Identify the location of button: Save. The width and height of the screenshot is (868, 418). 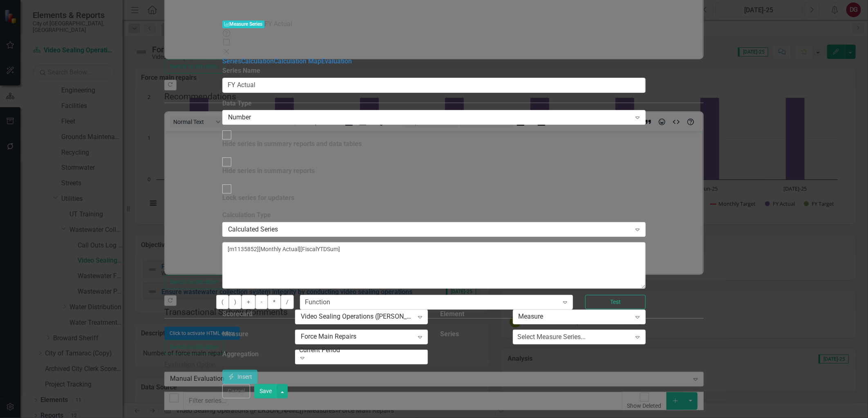
(266, 391).